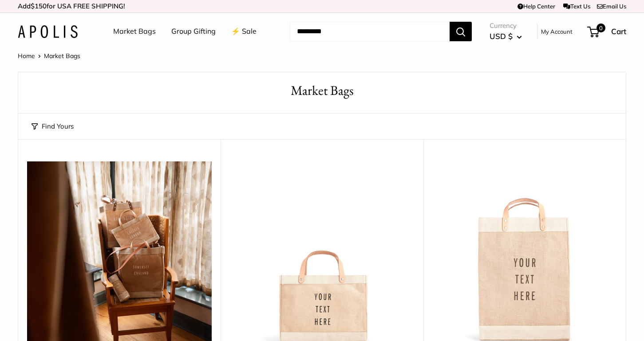 This screenshot has width=644, height=341. What do you see at coordinates (26, 56) in the screenshot?
I see `a: Home` at bounding box center [26, 56].